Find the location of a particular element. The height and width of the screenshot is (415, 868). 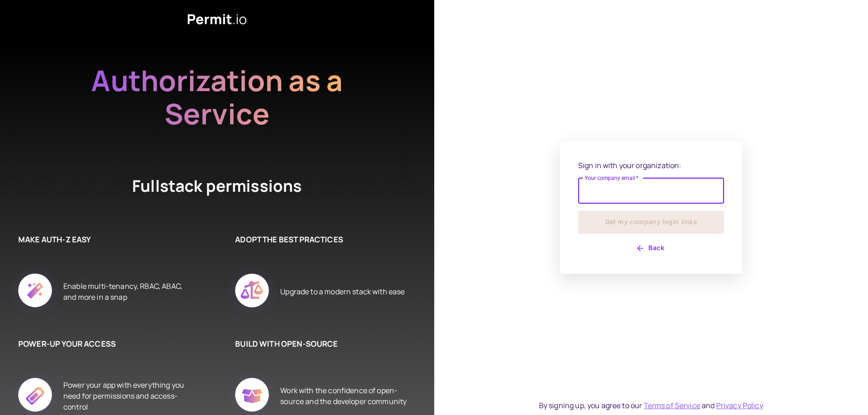

p: Sign in with your organization: is located at coordinates (651, 165).